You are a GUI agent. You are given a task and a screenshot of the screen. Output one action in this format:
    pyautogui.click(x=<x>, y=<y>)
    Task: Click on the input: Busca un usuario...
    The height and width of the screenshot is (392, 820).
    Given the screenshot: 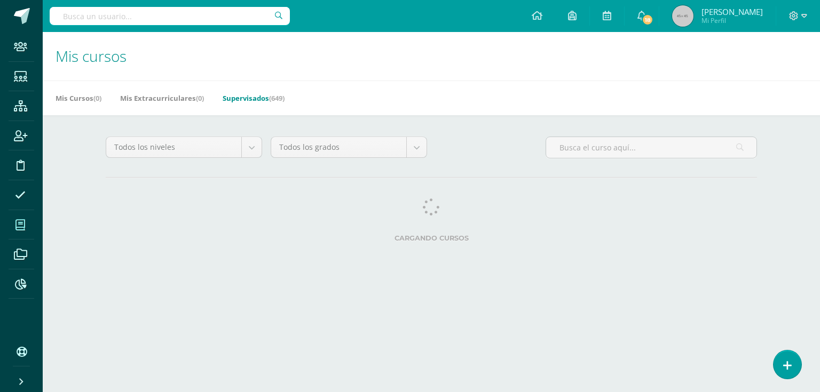 What is the action you would take?
    pyautogui.click(x=170, y=16)
    